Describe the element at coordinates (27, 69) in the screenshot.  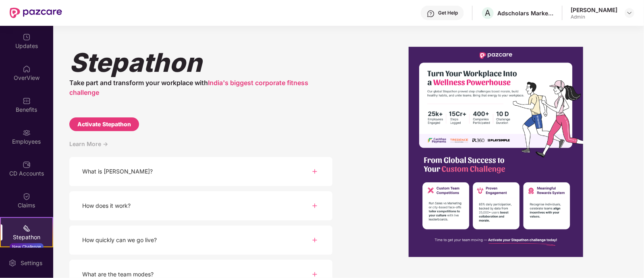
I see `img: svg+xml;base64,PHN2ZyBpZD0iSG9tZSIgeG1sbnM9Imh0dHA6Ly93d3cudzMub3JnLzIwMDAvc3ZnIiB3aWR0aD0iMjAiIG...` at that location.